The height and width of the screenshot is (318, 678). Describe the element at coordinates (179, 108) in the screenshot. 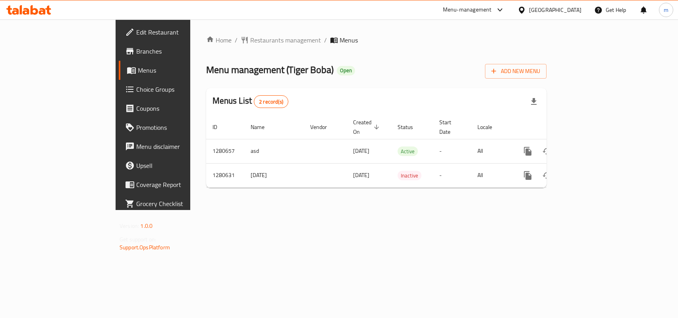

I see `span: Coupons` at that location.